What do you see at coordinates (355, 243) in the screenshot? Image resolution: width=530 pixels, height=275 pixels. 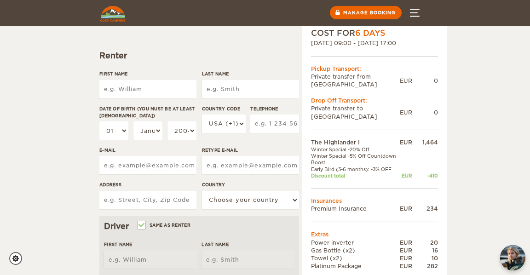 I see `td: Power inverter` at bounding box center [355, 243].